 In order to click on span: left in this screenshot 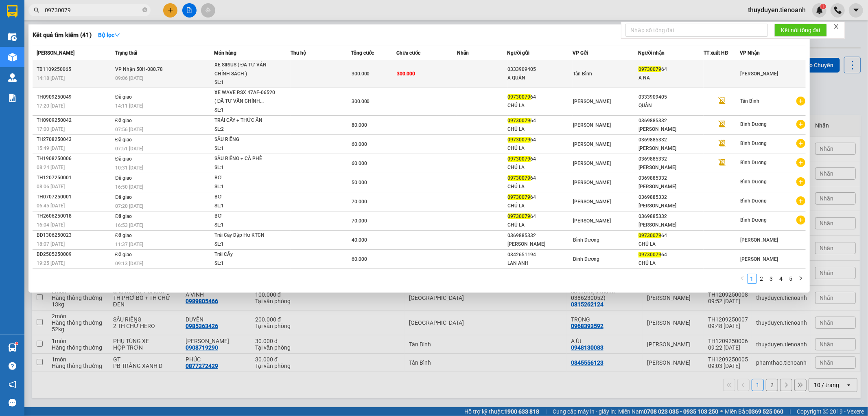, I will do `click(743, 278)`.